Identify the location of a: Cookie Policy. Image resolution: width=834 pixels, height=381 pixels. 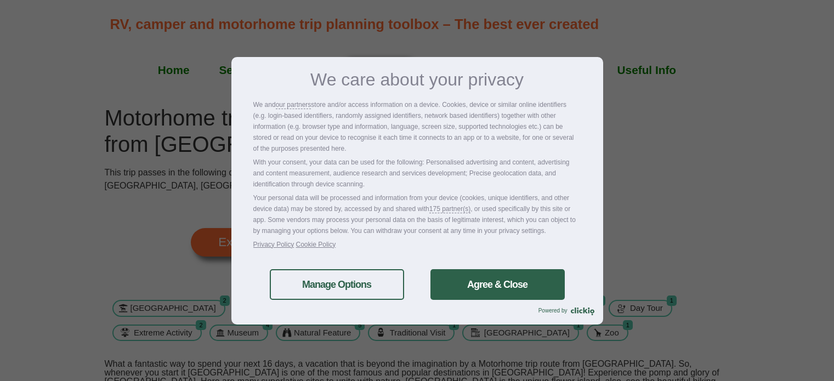
(316, 245).